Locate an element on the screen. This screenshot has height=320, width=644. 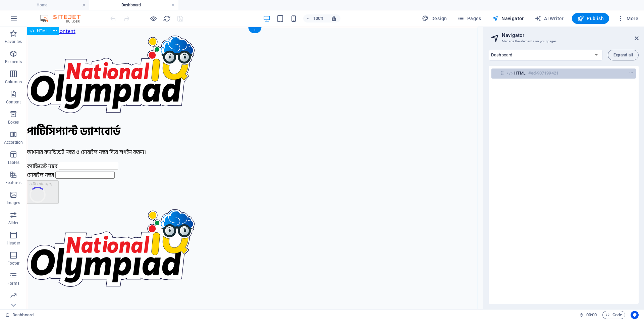
p: Accordion is located at coordinates (13, 143).